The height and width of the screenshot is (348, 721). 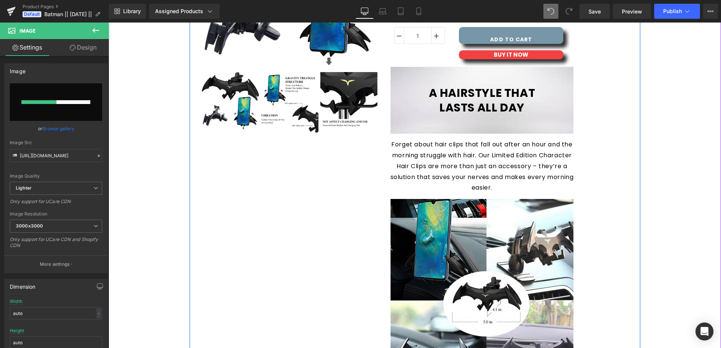 I want to click on span: Default, so click(x=32, y=14).